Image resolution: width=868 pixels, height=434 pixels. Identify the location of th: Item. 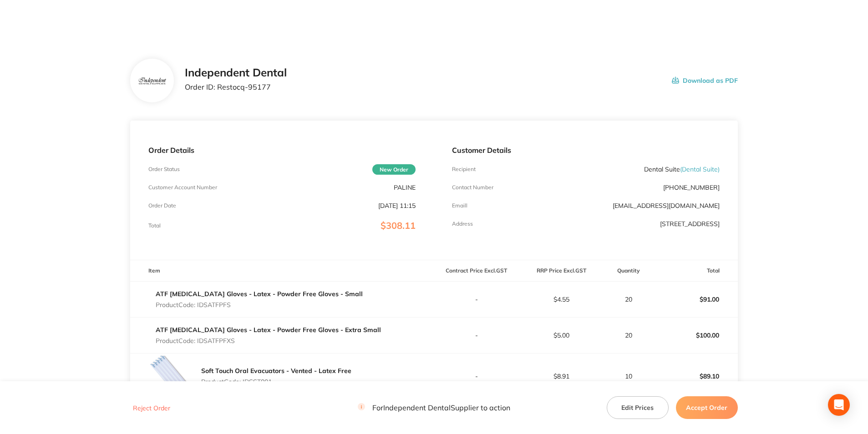
(282, 271).